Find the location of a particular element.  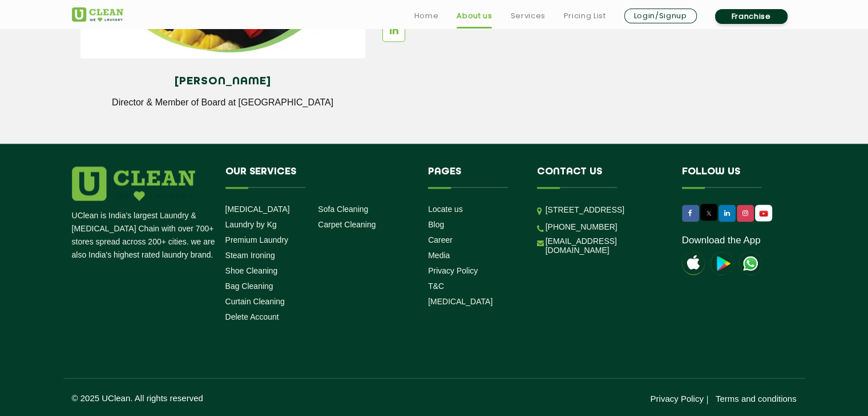

a: Download the App is located at coordinates (722, 240).